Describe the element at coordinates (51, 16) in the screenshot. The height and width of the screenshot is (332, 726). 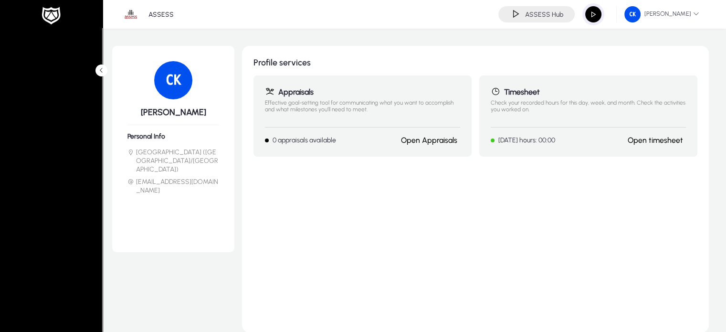
I see `img: white-logo.png` at that location.